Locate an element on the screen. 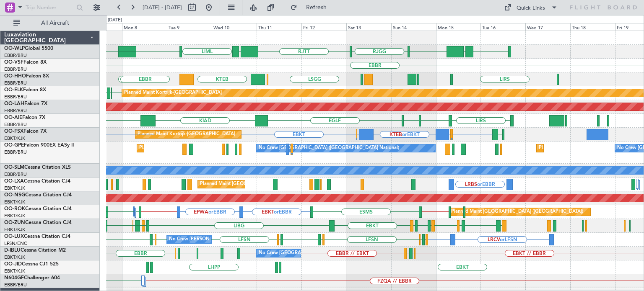  span: OO-LXA is located at coordinates (14, 182).